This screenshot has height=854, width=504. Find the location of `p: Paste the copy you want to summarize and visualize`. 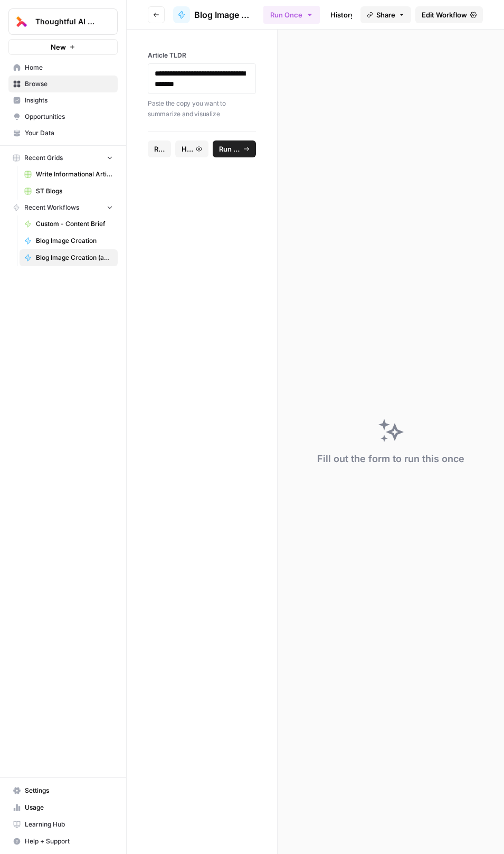

p: Paste the copy you want to summarize and visualize is located at coordinates (202, 109).